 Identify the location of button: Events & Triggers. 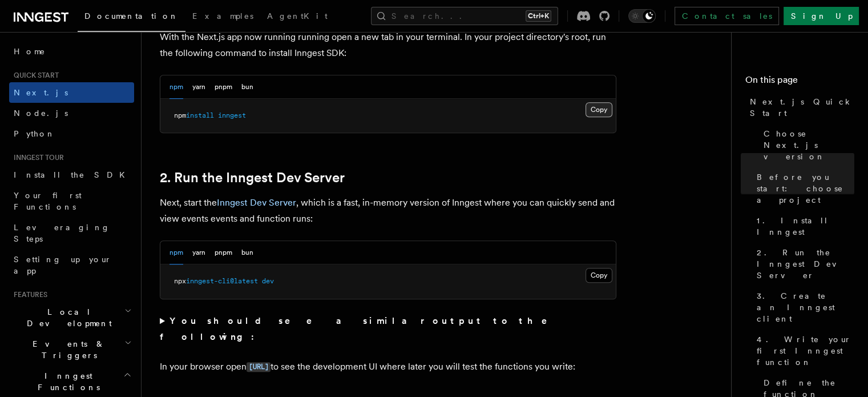
(71, 349).